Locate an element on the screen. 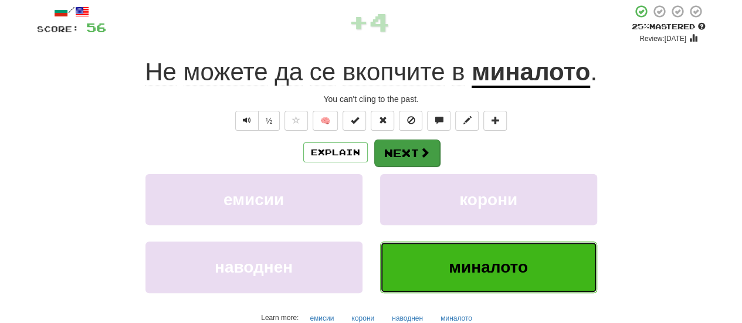  span: Не is located at coordinates (161, 72).